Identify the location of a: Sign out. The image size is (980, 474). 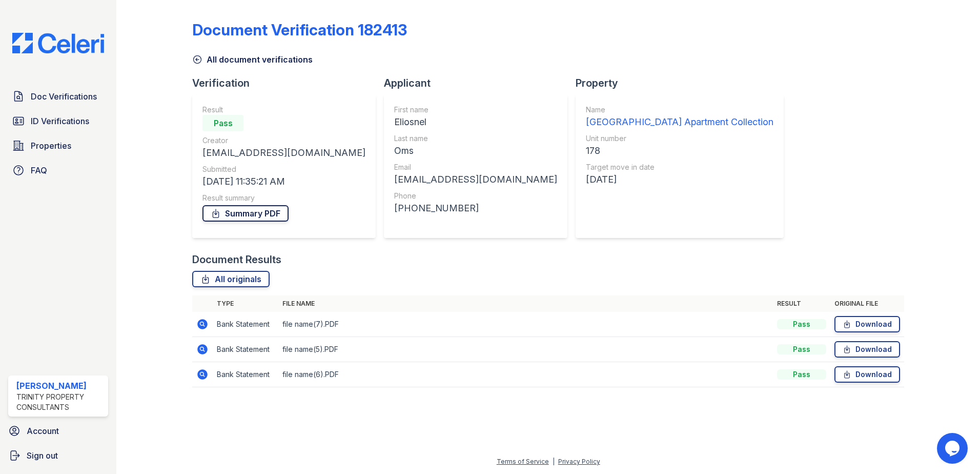
(58, 456).